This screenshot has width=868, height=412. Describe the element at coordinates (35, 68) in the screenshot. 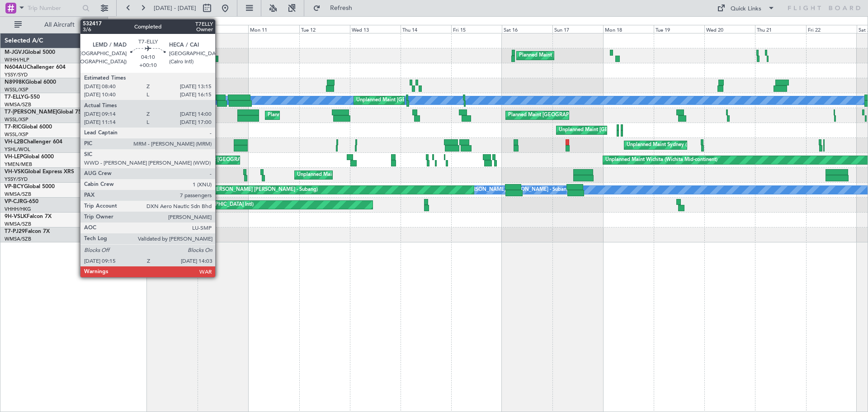

I see `a: N604AUChallenger 604` at that location.